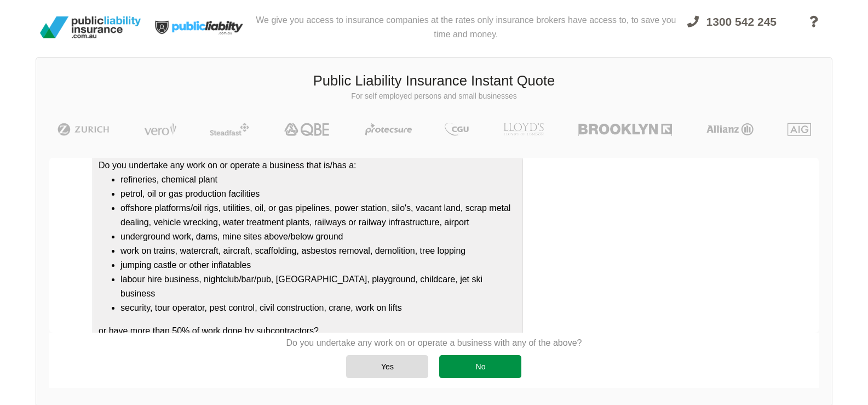 The image size is (868, 405). Describe the element at coordinates (318, 251) in the screenshot. I see `li: work on trains, watercraft, aircraft, scaffolding, asbestos removal, demolition, tree lopping` at that location.